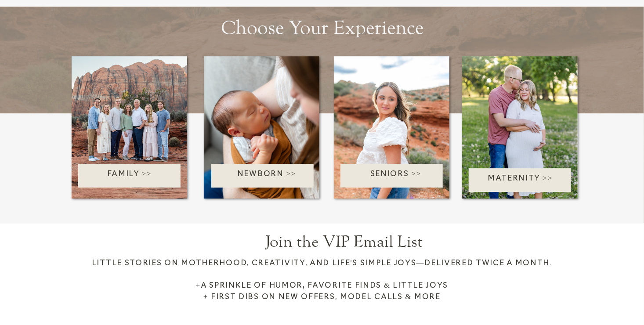 The width and height of the screenshot is (644, 325). Describe the element at coordinates (396, 176) in the screenshot. I see `a: Seniors >>` at that location.